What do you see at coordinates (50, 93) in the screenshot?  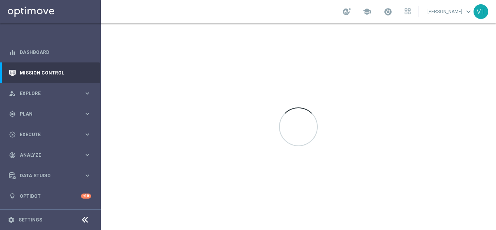 I see `div: person_search Explore keyboard_arrow_right` at bounding box center [50, 93].